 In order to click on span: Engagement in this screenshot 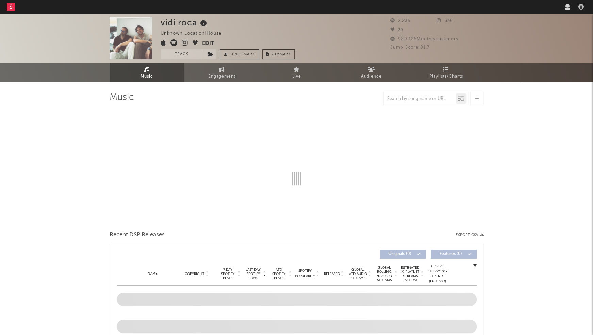, I will do `click(222, 77)`.